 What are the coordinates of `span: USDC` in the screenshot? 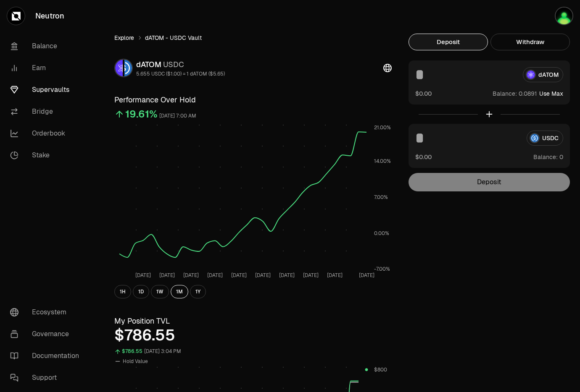 It's located at (174, 64).